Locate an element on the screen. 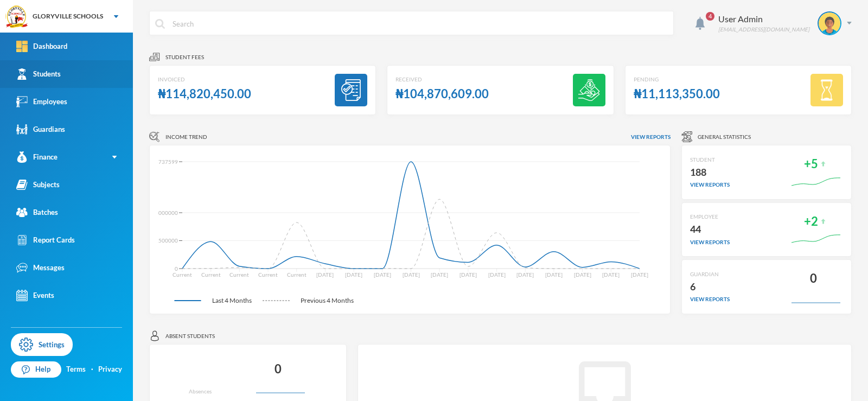 The image size is (868, 401). input: Search is located at coordinates (419, 23).